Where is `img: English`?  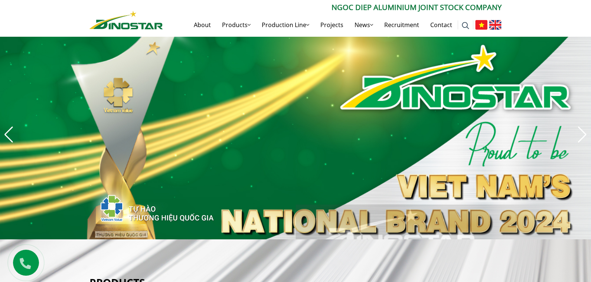 img: English is located at coordinates (496, 25).